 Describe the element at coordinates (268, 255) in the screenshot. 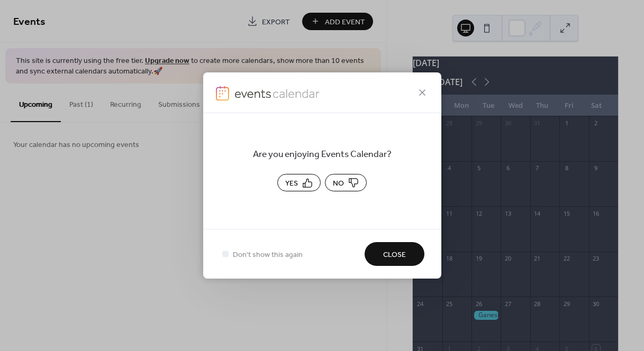

I see `span: Don't show this again` at that location.